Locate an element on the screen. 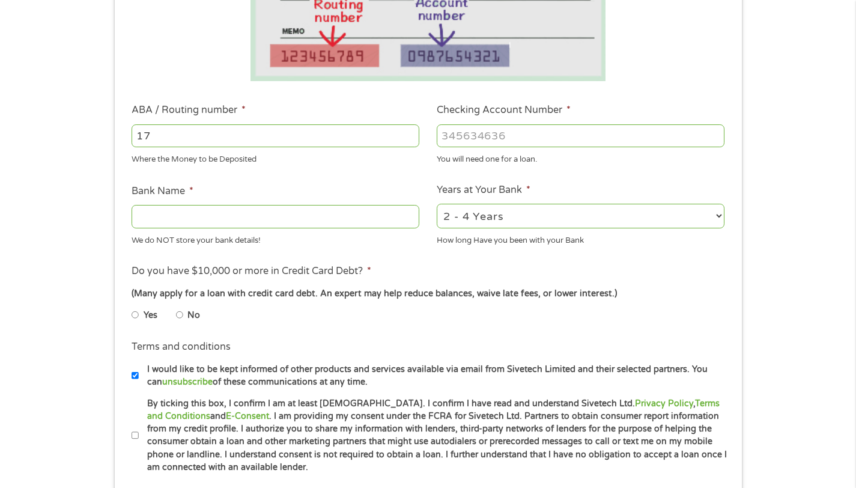  label: Checking Account Number is located at coordinates (504, 110).